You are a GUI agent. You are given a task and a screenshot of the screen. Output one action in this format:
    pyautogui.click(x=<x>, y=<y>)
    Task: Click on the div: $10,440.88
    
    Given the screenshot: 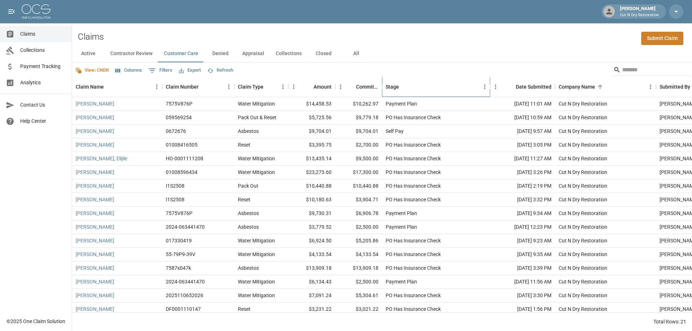 What is the action you would take?
    pyautogui.click(x=358, y=186)
    